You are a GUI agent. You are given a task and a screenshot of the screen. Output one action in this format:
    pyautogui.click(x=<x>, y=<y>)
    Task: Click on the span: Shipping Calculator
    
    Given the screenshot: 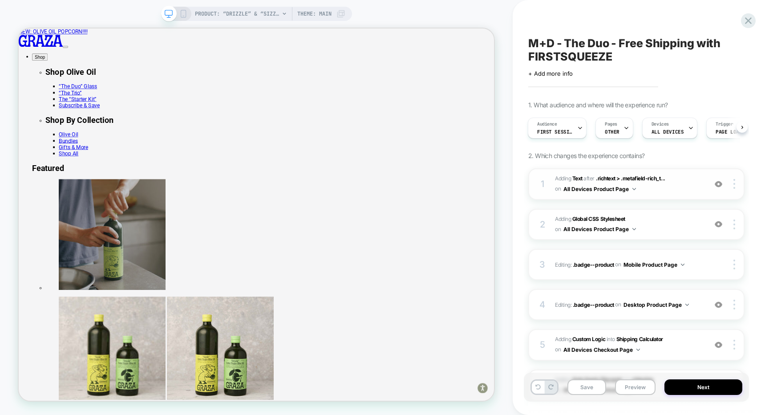 What is the action you would take?
    pyautogui.click(x=640, y=339)
    